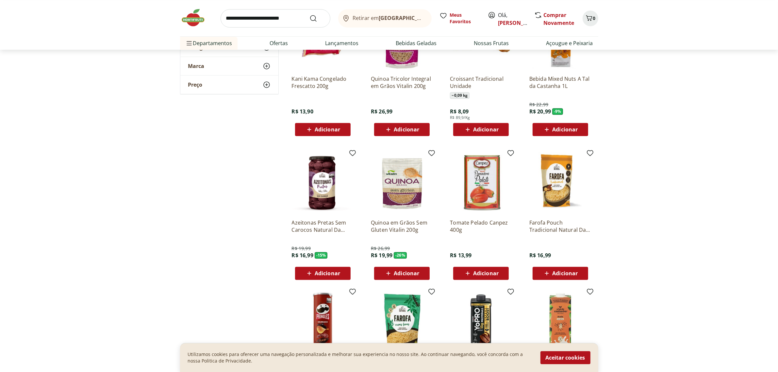  I want to click on span: R$ 8,09, so click(459, 111).